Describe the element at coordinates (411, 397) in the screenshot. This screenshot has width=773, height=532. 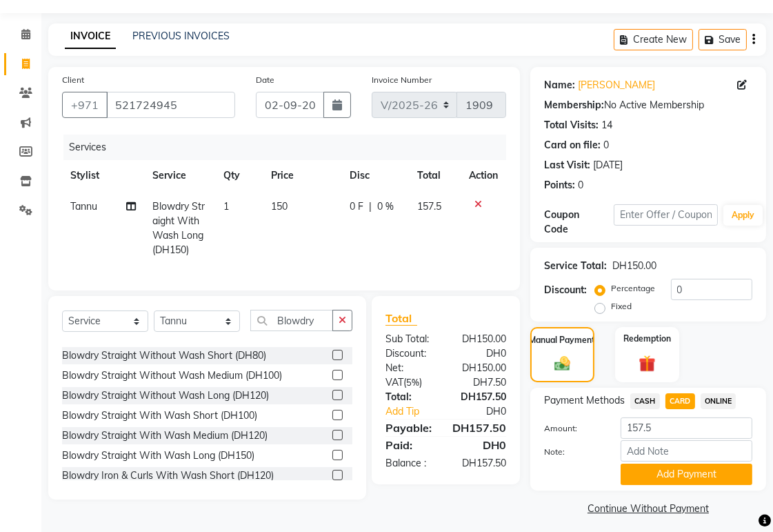
I see `div: Total:` at that location.